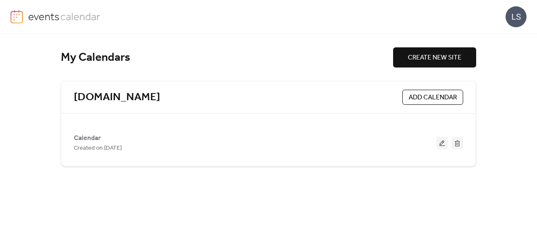  What do you see at coordinates (516, 17) in the screenshot?
I see `div: LS` at bounding box center [516, 17].